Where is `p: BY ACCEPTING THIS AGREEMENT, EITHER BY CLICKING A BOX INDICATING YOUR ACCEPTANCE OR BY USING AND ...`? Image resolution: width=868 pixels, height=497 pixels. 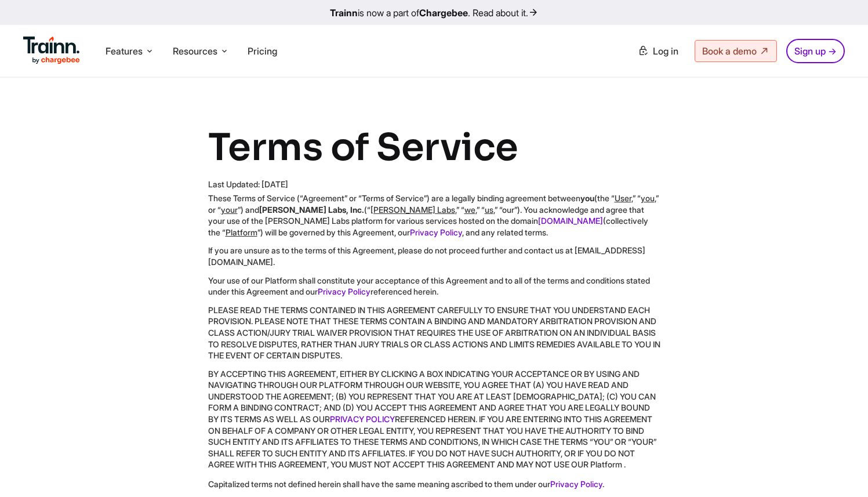
p: BY ACCEPTING THIS AGREEMENT, EITHER BY CLICKING A BOX INDICATING YOUR ACCEPTANCE OR BY USING AND ... is located at coordinates (435, 420).